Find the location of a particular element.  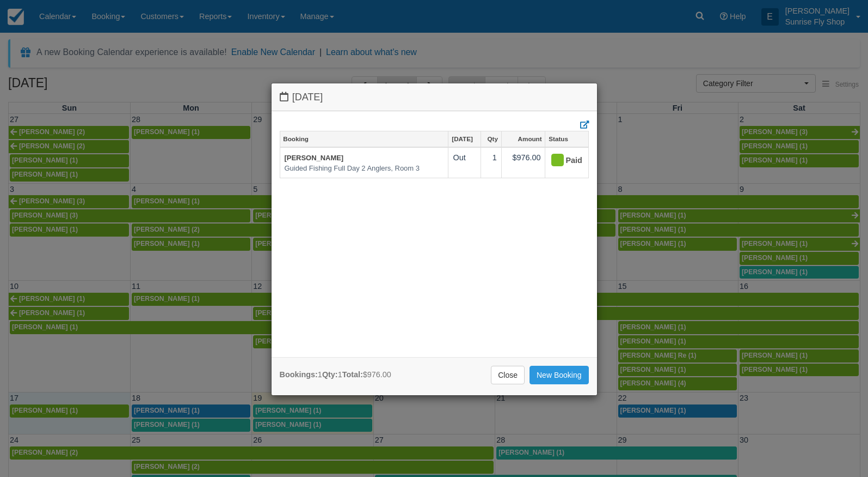

a: Close is located at coordinates (508, 375).